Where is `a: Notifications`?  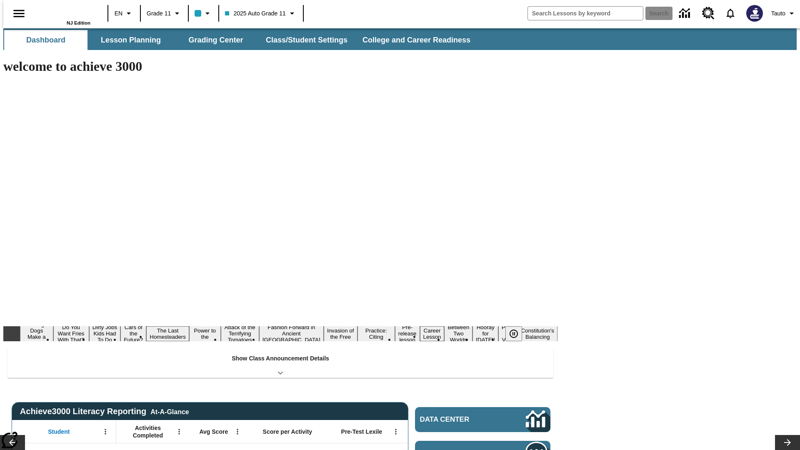
a: Notifications is located at coordinates (731, 13).